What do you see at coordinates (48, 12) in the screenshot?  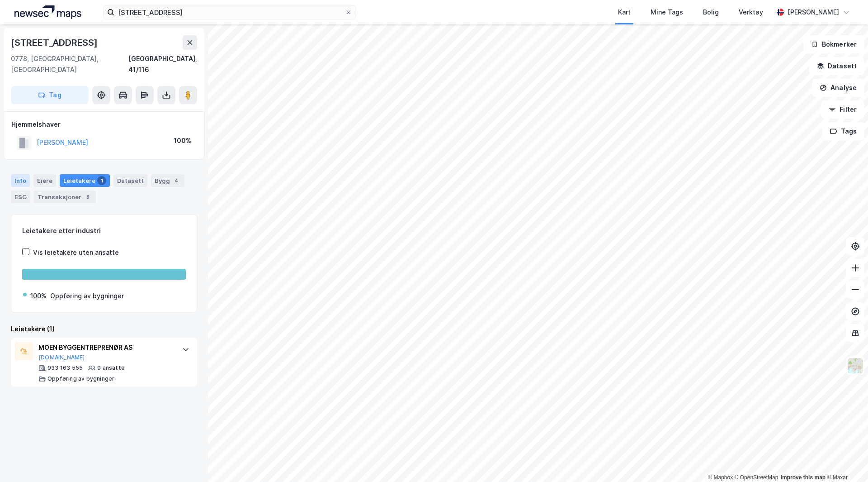 I see `img: logo.a4113a55bc3d86da70a041830d287a7e.svg` at bounding box center [48, 12].